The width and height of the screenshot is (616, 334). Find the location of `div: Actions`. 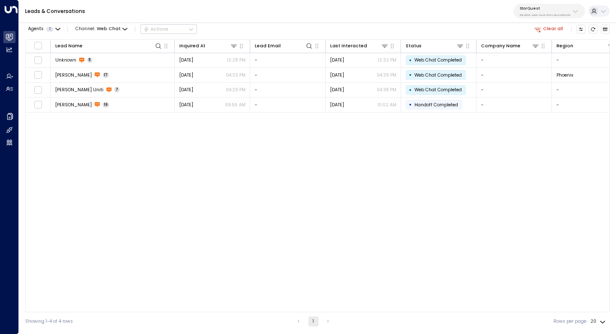

div: Actions is located at coordinates (156, 29).